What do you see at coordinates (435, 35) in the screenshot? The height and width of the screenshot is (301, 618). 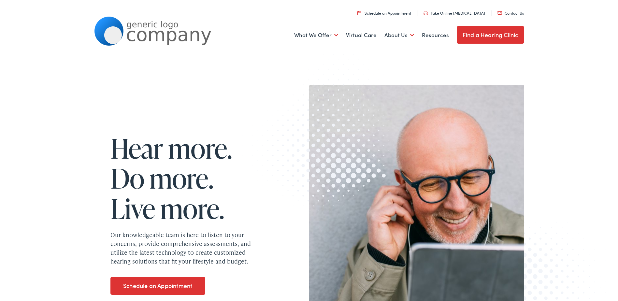 I see `a: Resources` at bounding box center [435, 35].